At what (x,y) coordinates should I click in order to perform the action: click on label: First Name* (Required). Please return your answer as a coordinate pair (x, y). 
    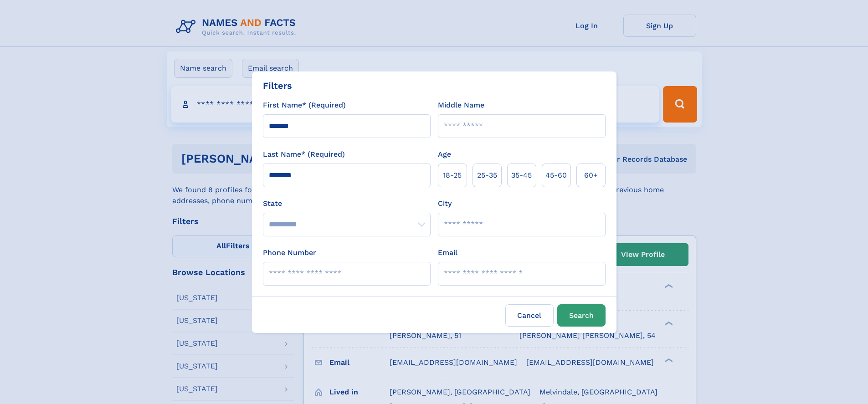
    Looking at the image, I should click on (304, 105).